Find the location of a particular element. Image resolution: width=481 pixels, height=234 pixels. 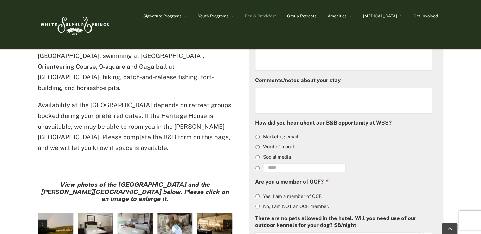

span: Amenities is located at coordinates (337, 16).